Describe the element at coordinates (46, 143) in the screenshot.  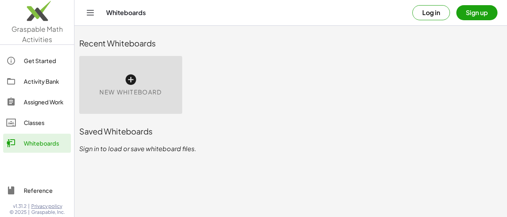
I see `div: Whiteboards` at that location.